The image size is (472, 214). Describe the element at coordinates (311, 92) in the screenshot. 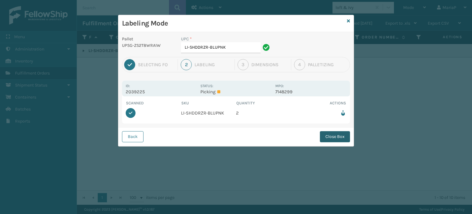

I see `p: 7148299` at that location.